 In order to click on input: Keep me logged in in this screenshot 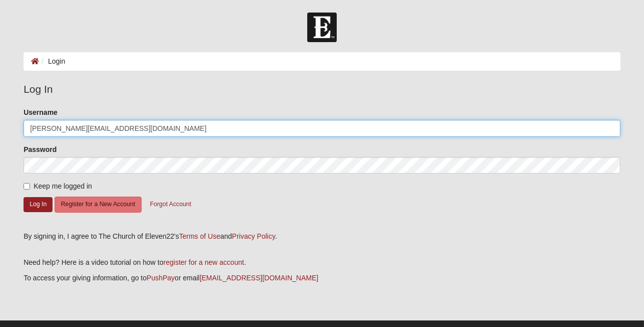, I will do `click(27, 186)`.